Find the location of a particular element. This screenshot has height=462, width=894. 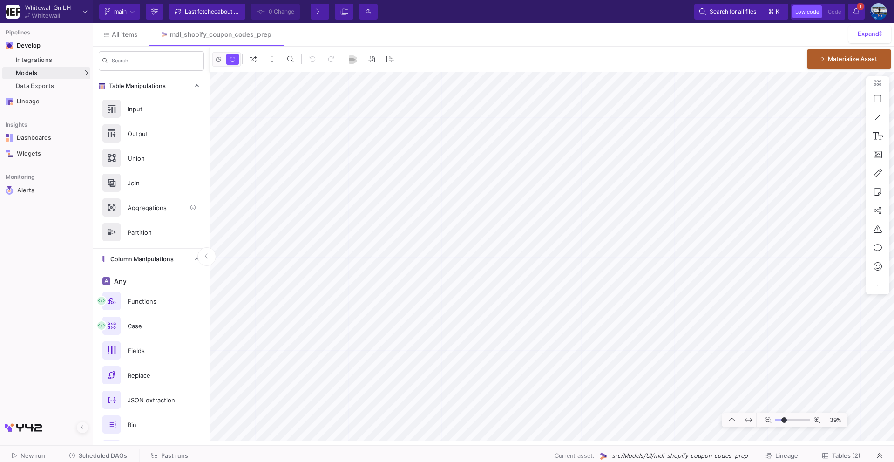

span: Scheduled DAGs is located at coordinates (103, 455).